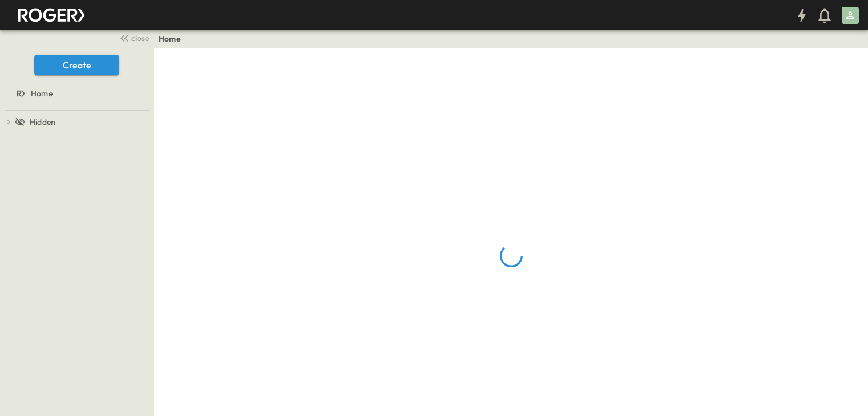 The height and width of the screenshot is (416, 868). Describe the element at coordinates (140, 38) in the screenshot. I see `span: close` at that location.